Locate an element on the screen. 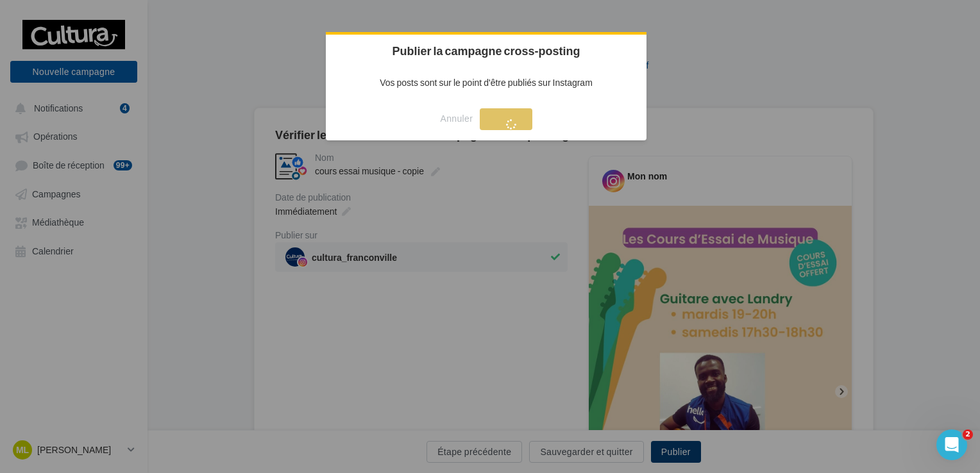 The width and height of the screenshot is (980, 473). button: Annuler is located at coordinates (456, 118).